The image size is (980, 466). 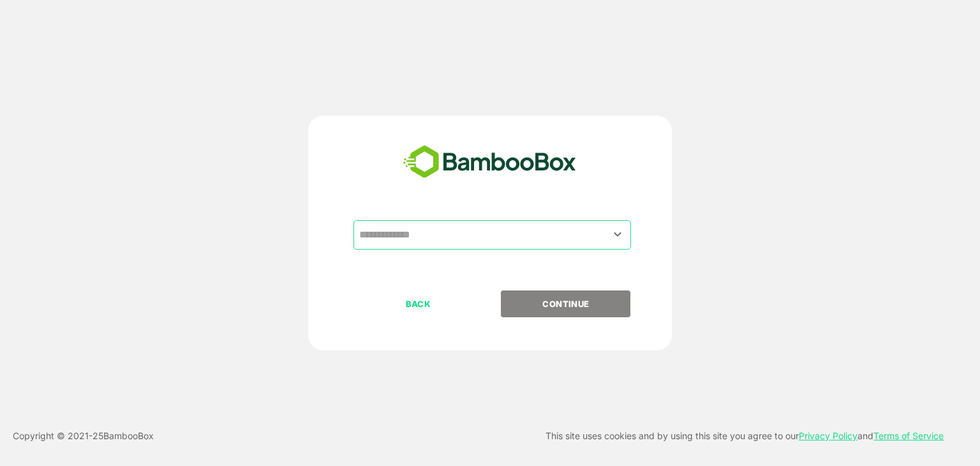 I want to click on p: Copyright © 2021- 25 BambooBox, so click(x=83, y=436).